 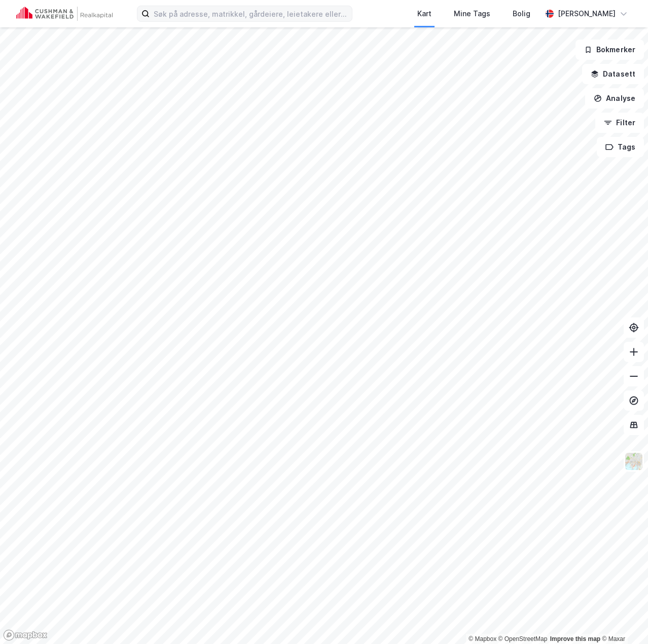 What do you see at coordinates (634, 461) in the screenshot?
I see `img: Z` at bounding box center [634, 461].